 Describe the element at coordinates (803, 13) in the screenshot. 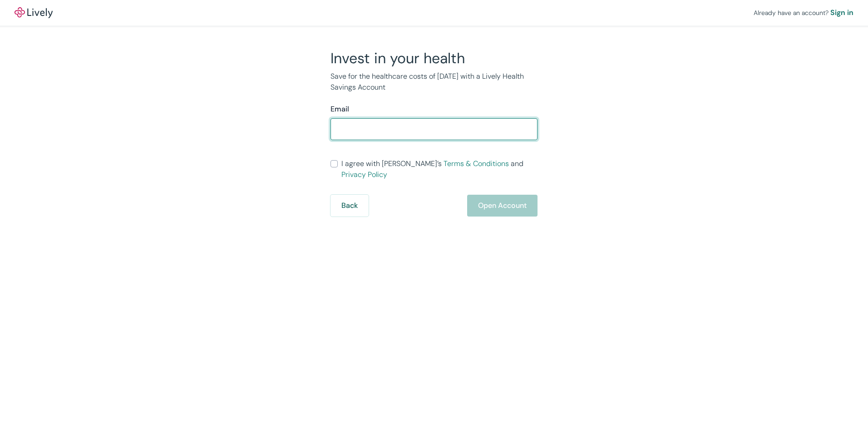

I see `div: Already have an account?` at that location.